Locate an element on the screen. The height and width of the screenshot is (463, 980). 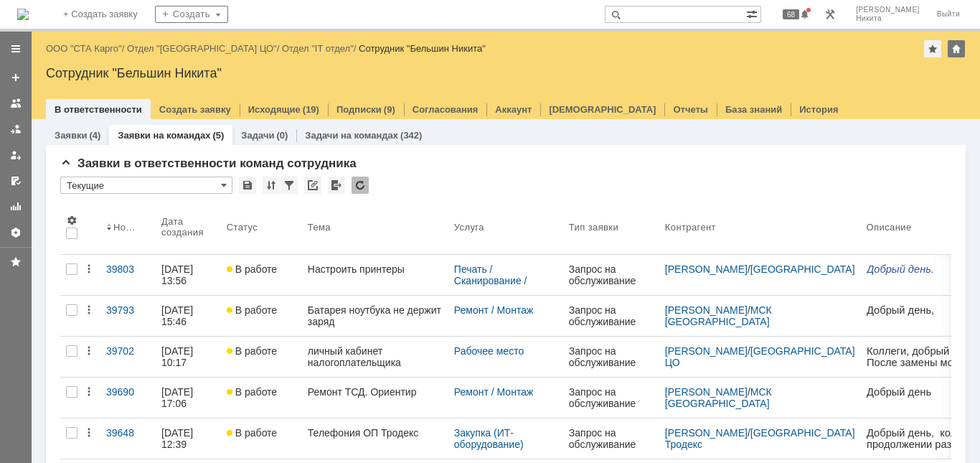
a: Настроить принтеры is located at coordinates (375, 274).